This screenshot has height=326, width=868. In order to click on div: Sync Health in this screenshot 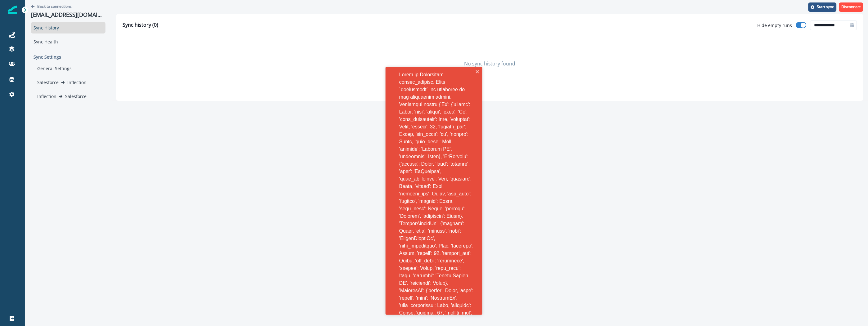, I will do `click(68, 42)`.